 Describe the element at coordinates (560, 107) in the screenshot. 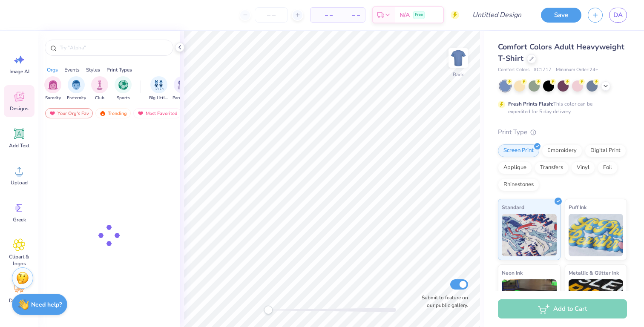

I see `div: This color can be expedited for 5 day delivery.` at that location.